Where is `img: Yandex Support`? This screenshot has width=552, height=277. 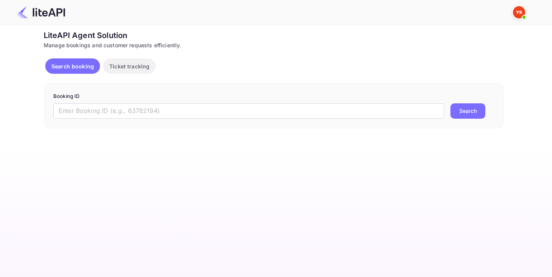
img: Yandex Support is located at coordinates (519, 12).